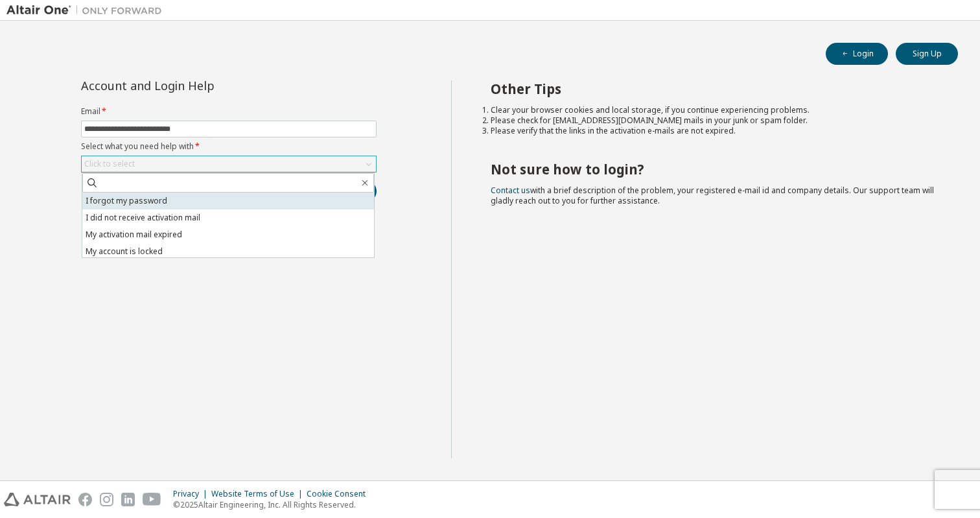 The image size is (980, 518). I want to click on h2: Not sure how to login?, so click(713, 169).